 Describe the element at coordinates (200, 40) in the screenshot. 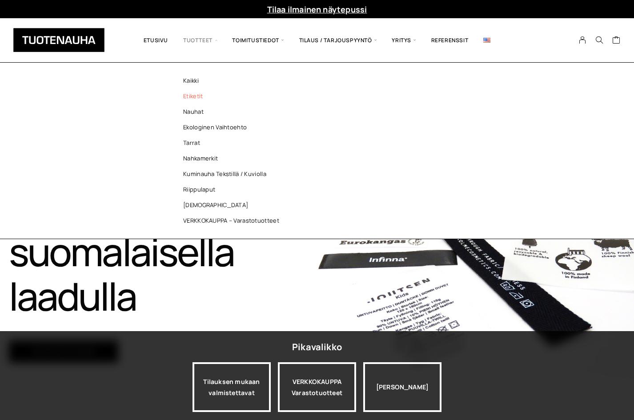

I see `span: Tuotteet` at that location.